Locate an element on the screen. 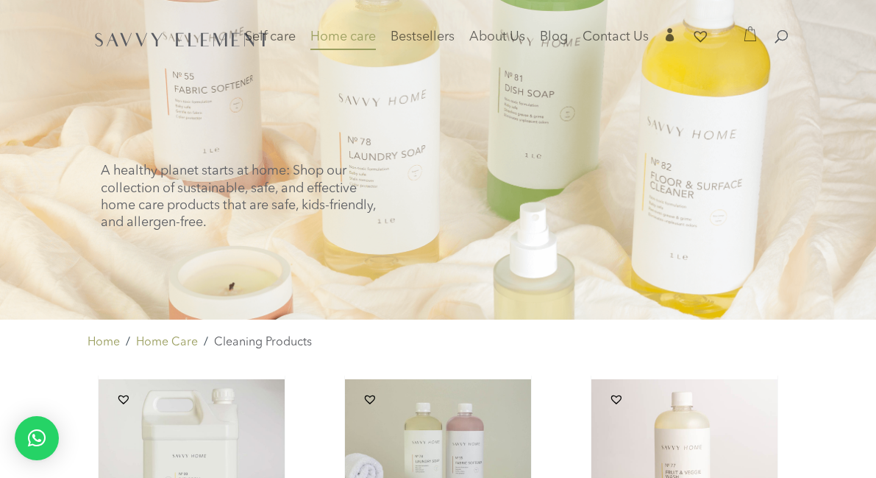  span: Home is located at coordinates (104, 342).